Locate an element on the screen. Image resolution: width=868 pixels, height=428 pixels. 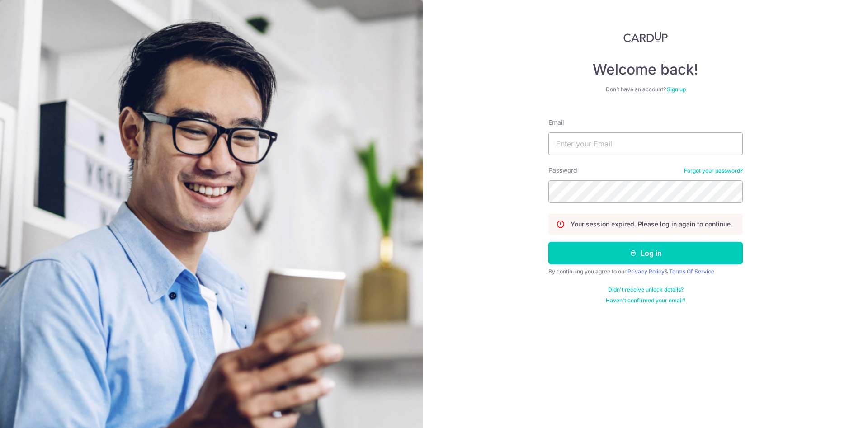
h4: Welcome back! is located at coordinates (645, 70).